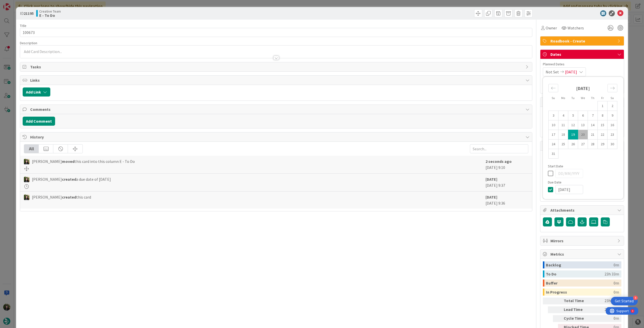 The height and width of the screenshot is (328, 644). I want to click on span: Support, so click(16, 4).